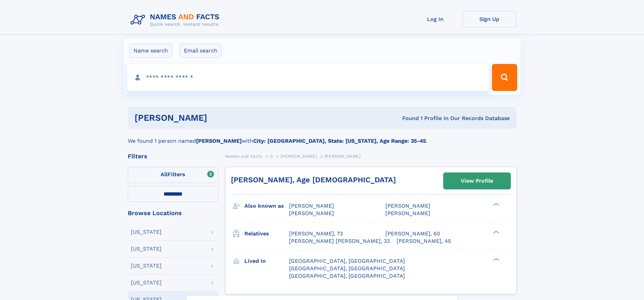 Image resolution: width=644 pixels, height=300 pixels. Describe the element at coordinates (435, 19) in the screenshot. I see `a: Log In` at that location.